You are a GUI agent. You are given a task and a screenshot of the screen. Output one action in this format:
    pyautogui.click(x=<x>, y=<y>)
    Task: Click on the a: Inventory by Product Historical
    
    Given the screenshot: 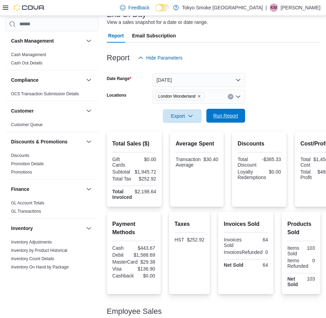 What is the action you would take?
    pyautogui.click(x=39, y=250)
    